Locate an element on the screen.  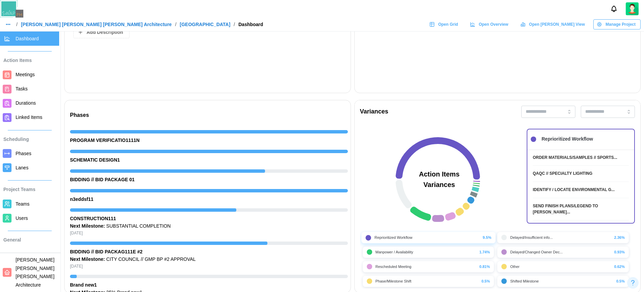
div: CONSTRUCTION111 is located at coordinates (209, 219).